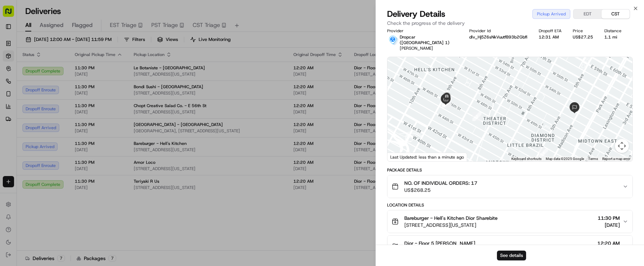  What do you see at coordinates (510, 23) in the screenshot?
I see `p: Check the progress of the delivery` at bounding box center [510, 23].